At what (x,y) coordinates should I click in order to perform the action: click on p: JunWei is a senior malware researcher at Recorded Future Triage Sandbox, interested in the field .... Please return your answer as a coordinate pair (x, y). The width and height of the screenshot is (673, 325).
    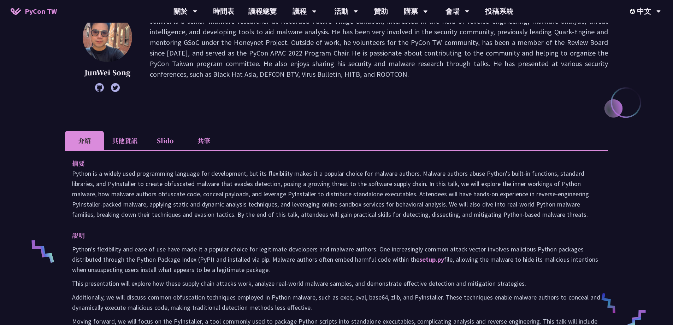
    Looking at the image, I should click on (379, 52).